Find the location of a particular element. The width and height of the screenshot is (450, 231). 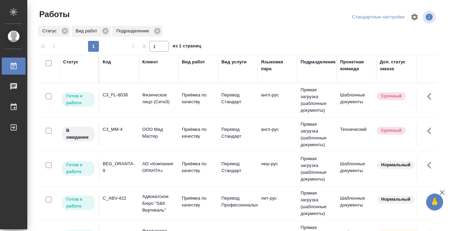

td: Технический is located at coordinates (357, 135).